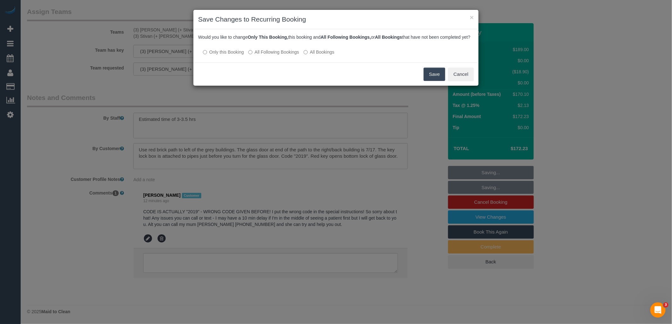 The image size is (672, 324). I want to click on span: 3, so click(666, 305).